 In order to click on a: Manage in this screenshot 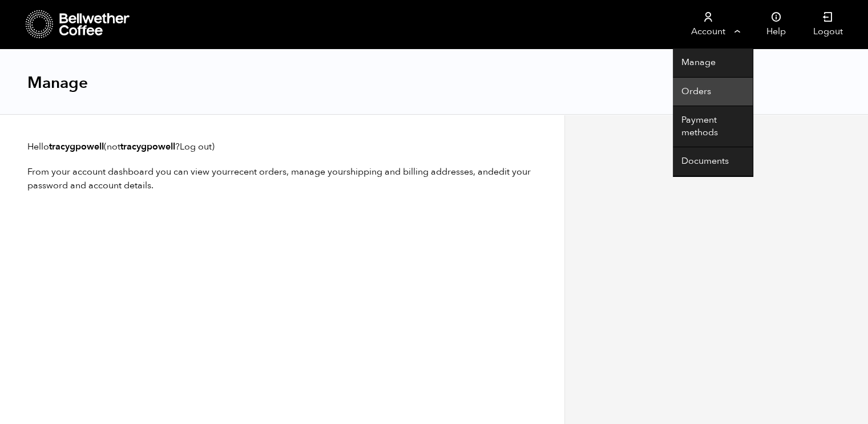, I will do `click(713, 63)`.